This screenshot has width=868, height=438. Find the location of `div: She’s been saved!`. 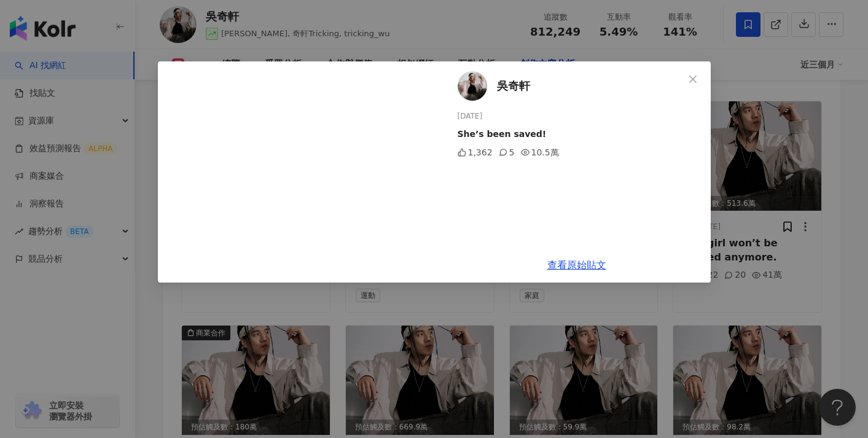

div: She’s been saved! is located at coordinates (579, 134).